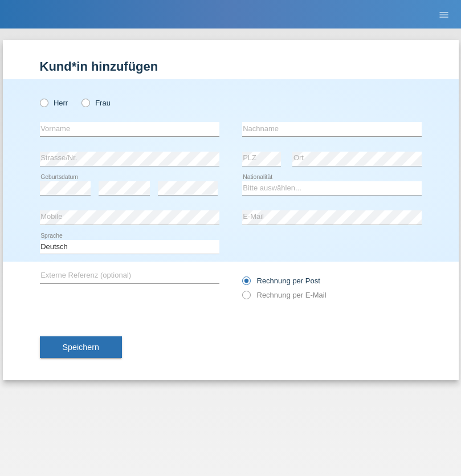 The height and width of the screenshot is (476, 461). I want to click on input: Rechnung per Post, so click(245, 284).